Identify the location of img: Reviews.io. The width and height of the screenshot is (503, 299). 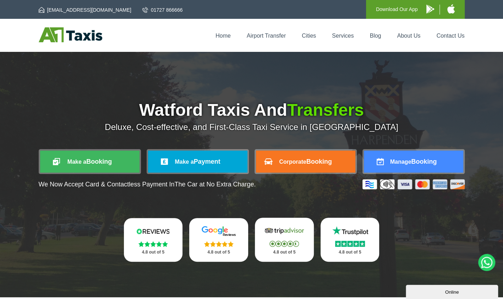
(153, 231).